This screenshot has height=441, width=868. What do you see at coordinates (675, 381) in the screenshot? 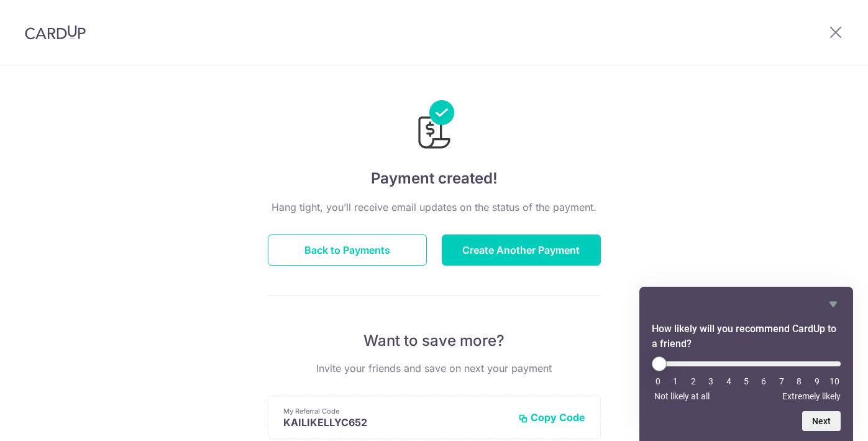
I see `li: 1` at bounding box center [675, 381].